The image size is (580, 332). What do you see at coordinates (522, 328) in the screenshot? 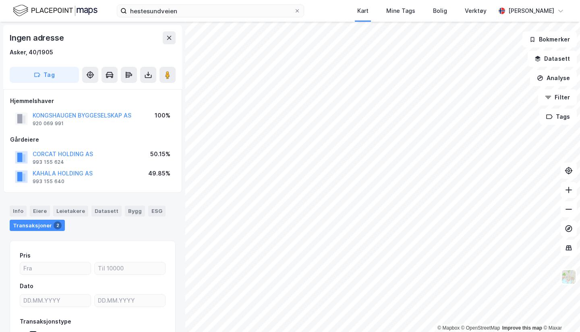
I see `a: Improve this map` at bounding box center [522, 328].